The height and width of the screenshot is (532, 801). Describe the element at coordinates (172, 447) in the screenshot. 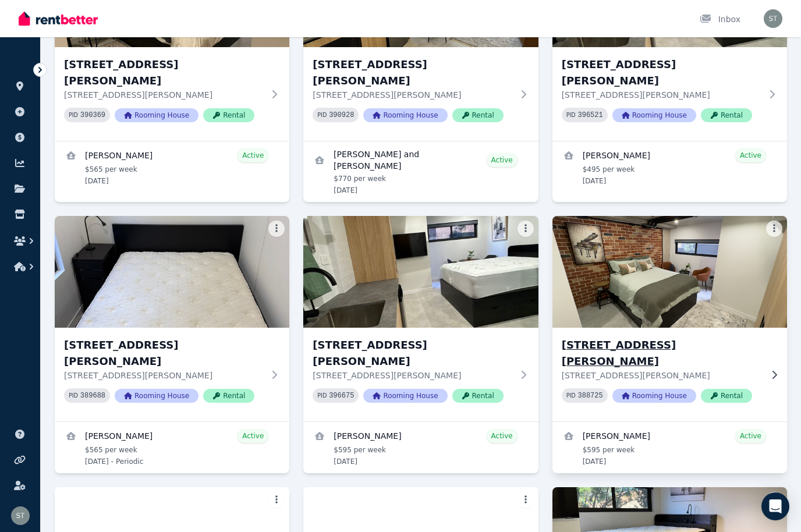

I see `a: View details for Jasmine Waters` at that location.